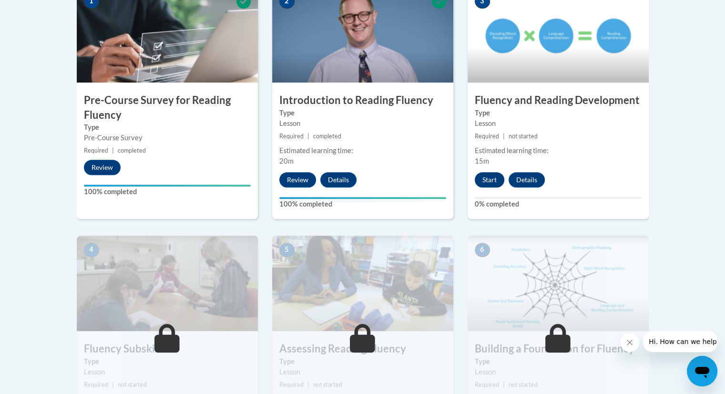  Describe the element at coordinates (287, 250) in the screenshot. I see `span: 5` at that location.